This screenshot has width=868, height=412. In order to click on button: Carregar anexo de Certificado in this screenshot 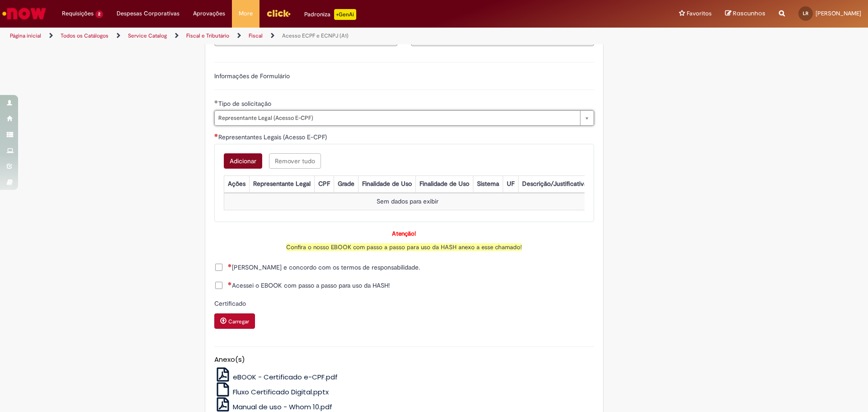, I will do `click(234, 321)`.